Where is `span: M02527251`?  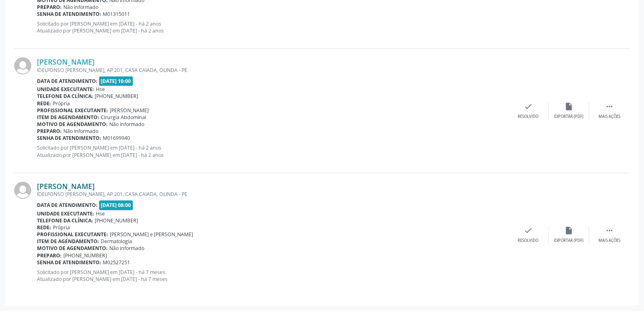
span: M02527251 is located at coordinates (116, 263).